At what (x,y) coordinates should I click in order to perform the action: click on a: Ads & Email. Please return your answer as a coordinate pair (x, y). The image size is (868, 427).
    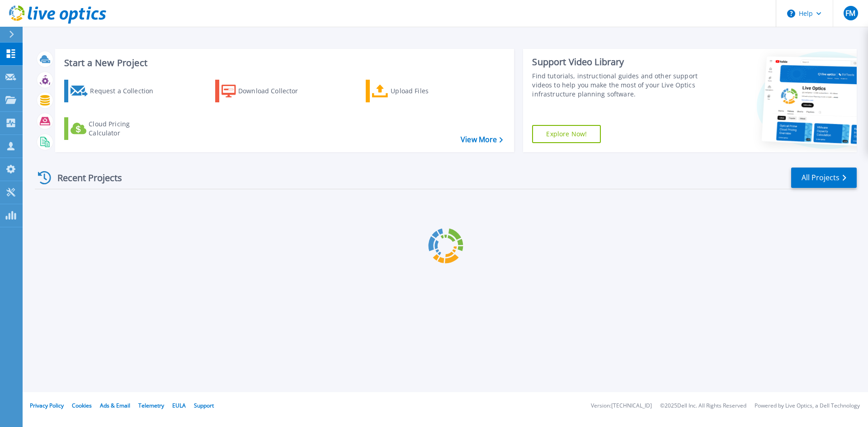
    Looking at the image, I should click on (115, 405).